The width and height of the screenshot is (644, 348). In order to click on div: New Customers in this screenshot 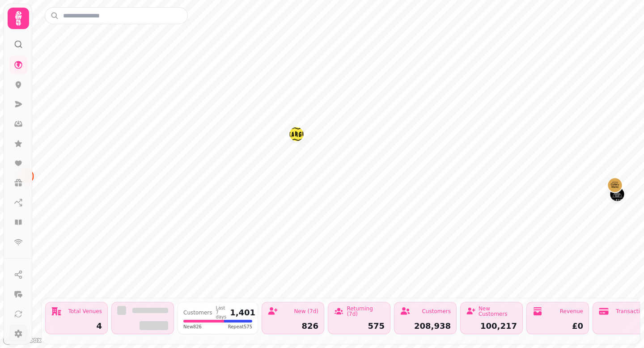, I will do `click(498, 312)`.